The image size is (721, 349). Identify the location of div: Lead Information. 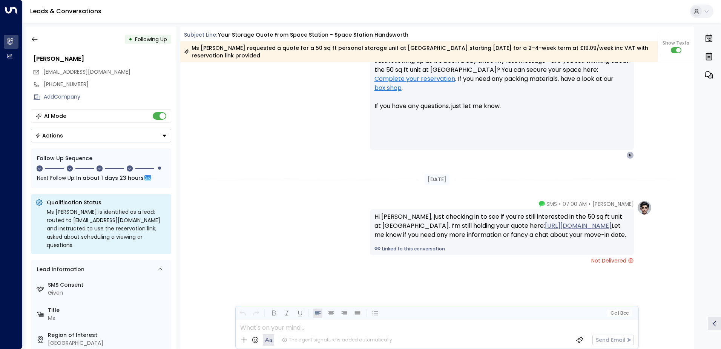
(59, 269).